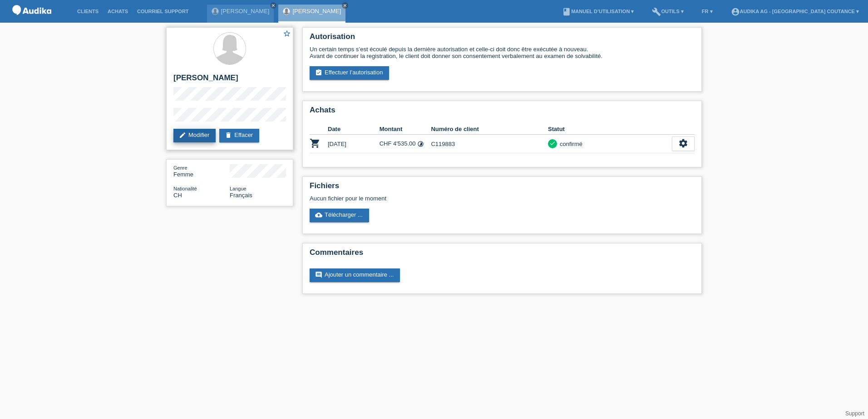 Image resolution: width=868 pixels, height=419 pixels. I want to click on a: cloud_uploadTélécharger ..., so click(339, 215).